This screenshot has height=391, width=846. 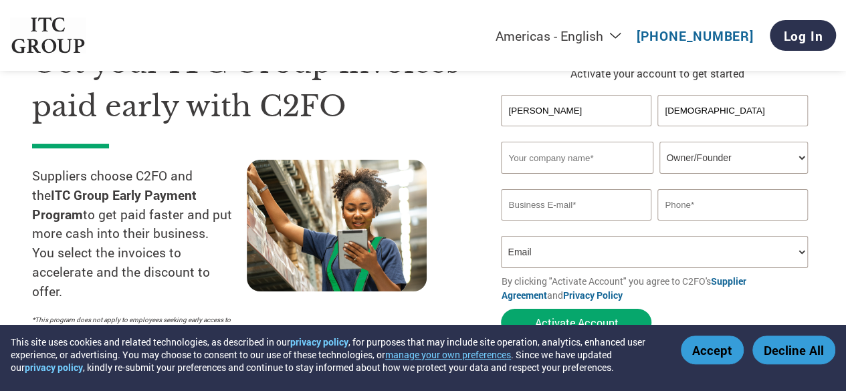 I want to click on button: Accept, so click(x=712, y=350).